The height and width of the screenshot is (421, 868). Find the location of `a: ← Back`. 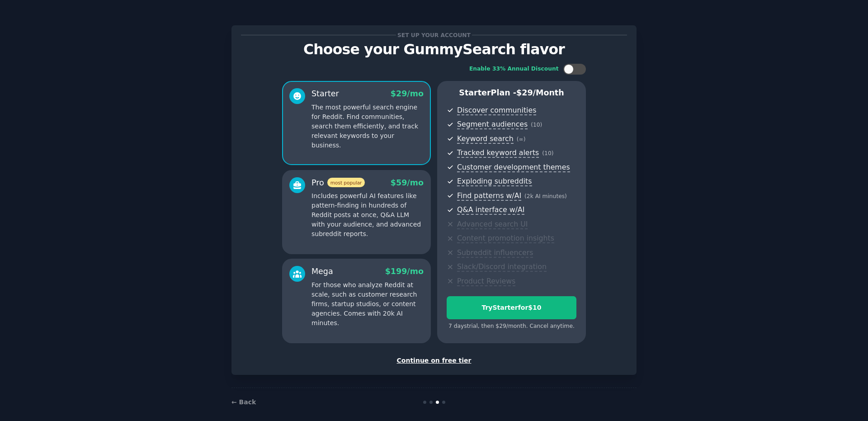

a: ← Back is located at coordinates (244, 402).